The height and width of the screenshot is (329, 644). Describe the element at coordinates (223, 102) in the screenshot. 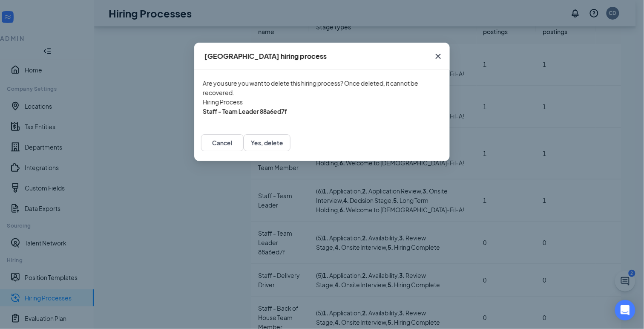

I see `span: Hiring Process` at that location.